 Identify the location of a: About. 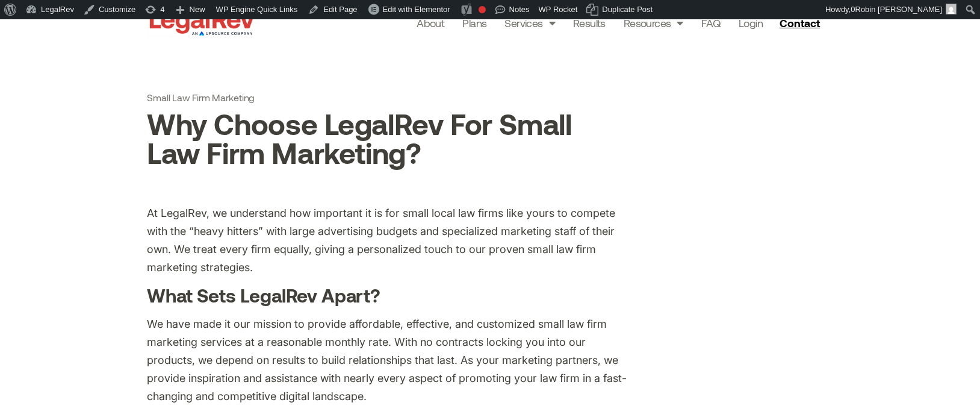
(430, 23).